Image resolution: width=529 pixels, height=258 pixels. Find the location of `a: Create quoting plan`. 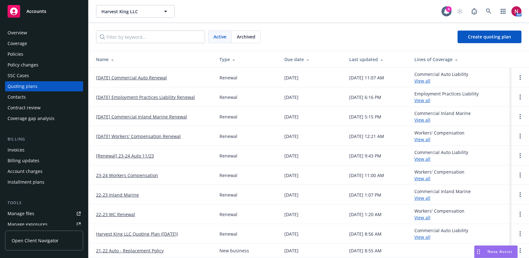

a: Create quoting plan is located at coordinates (489, 37).